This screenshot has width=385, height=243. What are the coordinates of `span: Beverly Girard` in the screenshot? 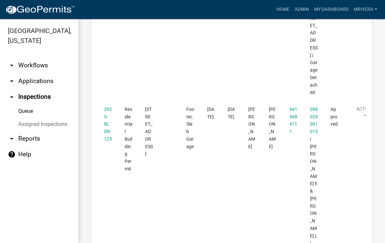 It's located at (272, 128).